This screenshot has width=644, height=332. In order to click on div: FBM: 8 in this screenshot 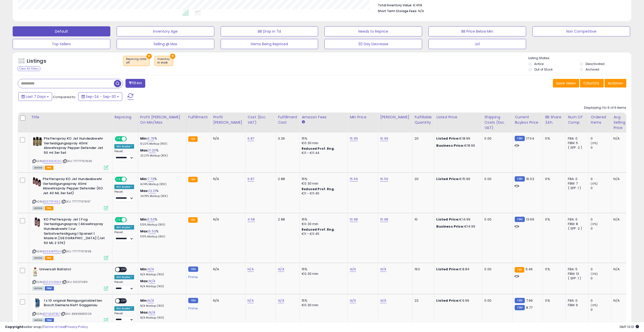, I will do `click(576, 224)`.